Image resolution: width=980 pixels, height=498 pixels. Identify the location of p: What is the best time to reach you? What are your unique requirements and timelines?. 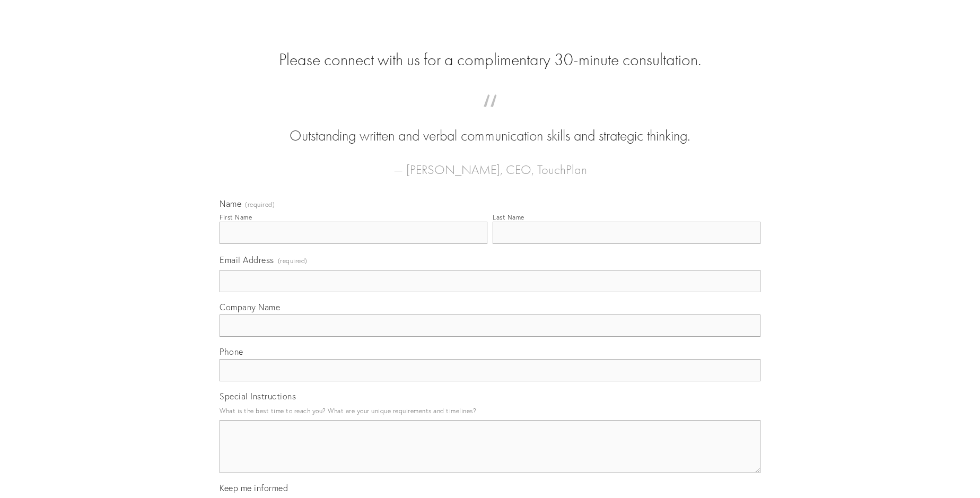
(490, 410).